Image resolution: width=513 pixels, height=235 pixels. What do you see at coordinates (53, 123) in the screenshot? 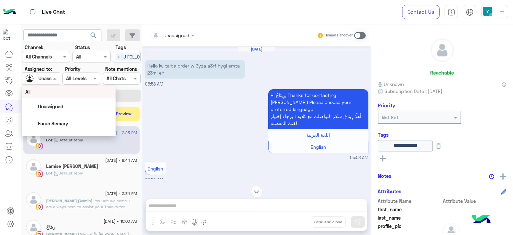
I see `span: Farah Semary` at bounding box center [53, 123].